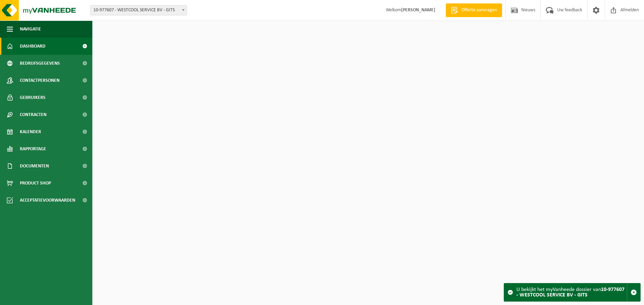  I want to click on a: Offerte aanvragen, so click(473, 11).